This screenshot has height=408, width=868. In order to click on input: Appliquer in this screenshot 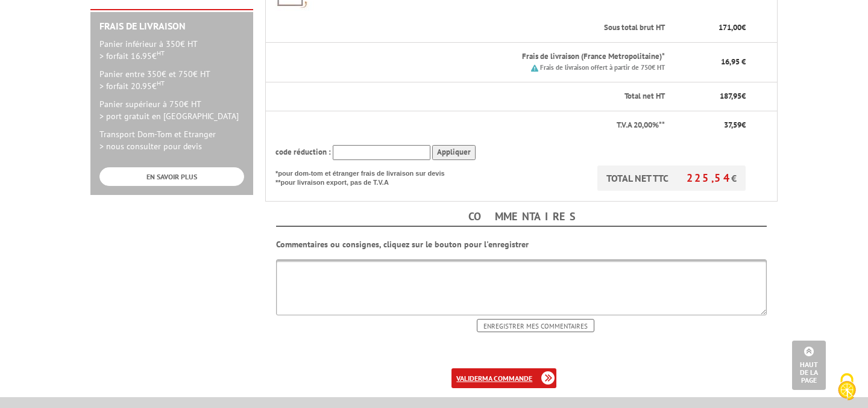, I will do `click(453, 153)`.